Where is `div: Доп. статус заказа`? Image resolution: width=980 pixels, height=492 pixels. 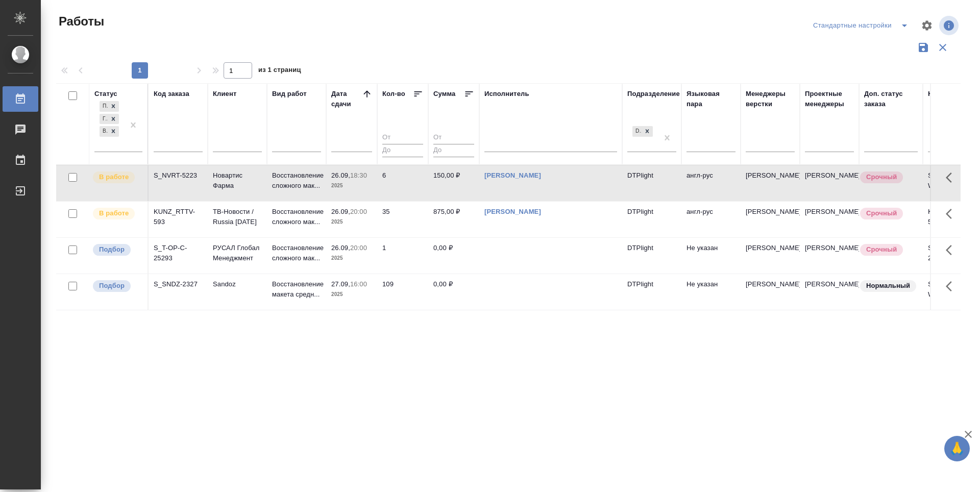 div: Доп. статус заказа is located at coordinates (891, 99).